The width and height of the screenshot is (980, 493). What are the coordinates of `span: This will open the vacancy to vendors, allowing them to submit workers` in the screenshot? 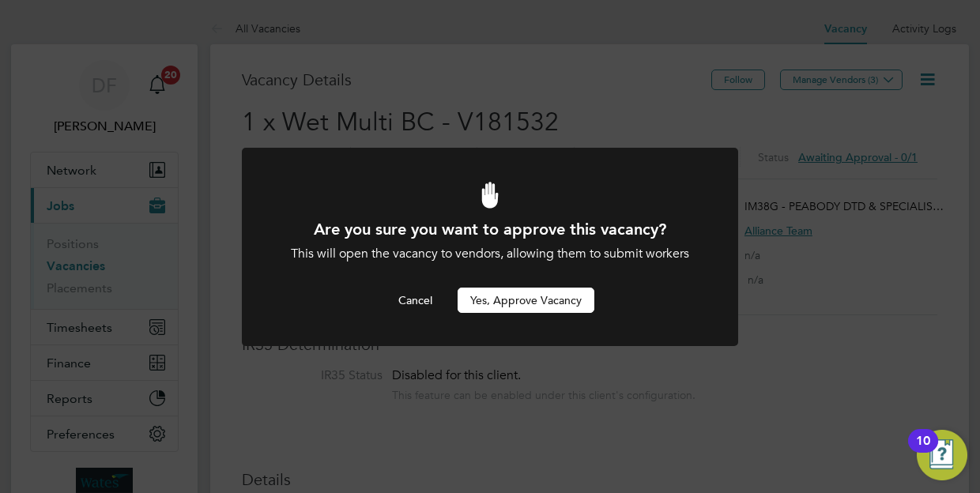 It's located at (490, 254).